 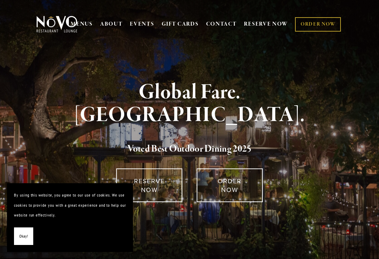 I want to click on a: MENUS, so click(x=82, y=24).